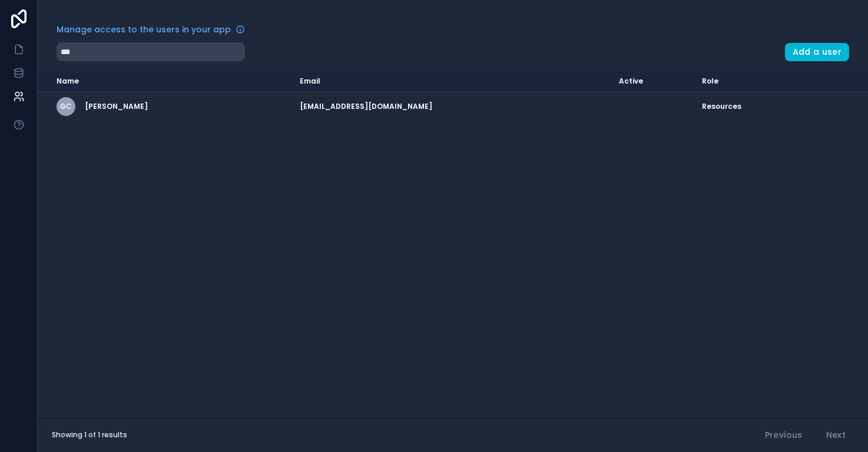 The image size is (868, 452). What do you see at coordinates (452, 81) in the screenshot?
I see `th: Email` at bounding box center [452, 81].